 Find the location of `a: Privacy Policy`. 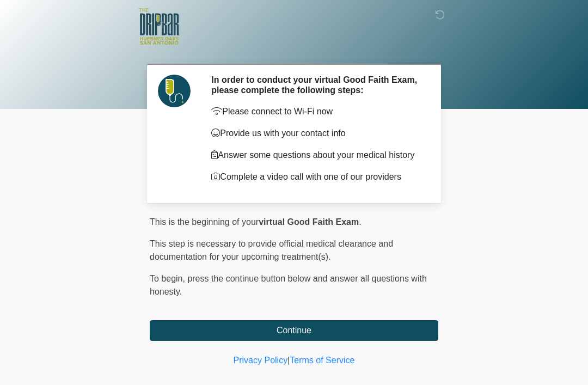

a: Privacy Policy is located at coordinates (261, 361).